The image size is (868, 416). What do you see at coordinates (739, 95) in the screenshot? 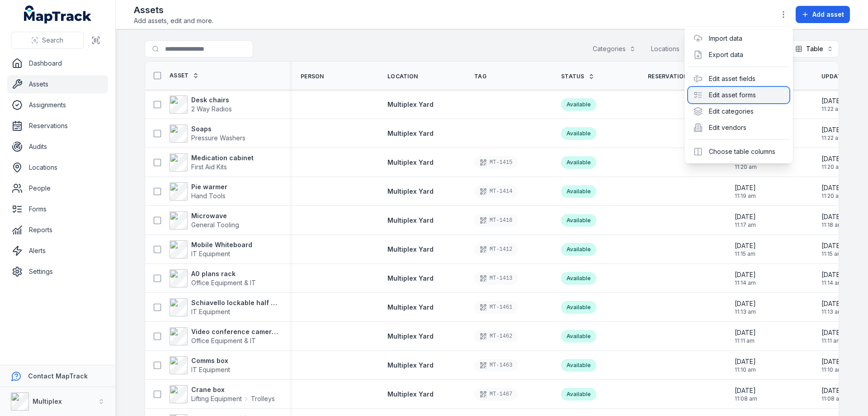
I see `div: Edit asset forms` at bounding box center [739, 95].